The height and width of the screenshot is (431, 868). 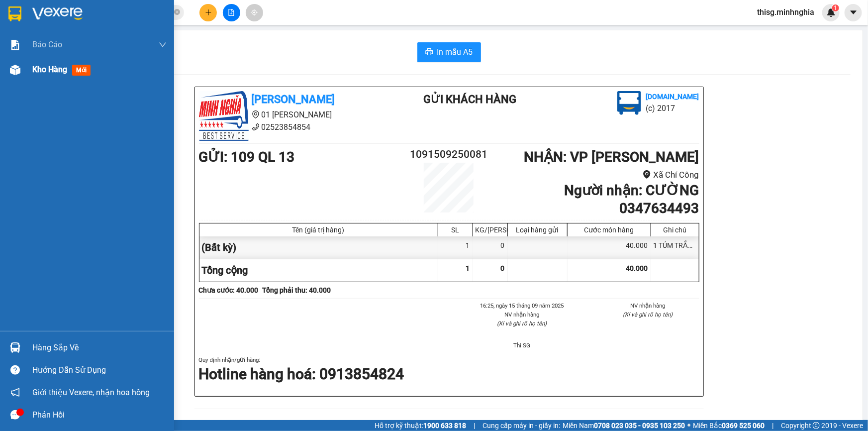 What do you see at coordinates (836, 8) in the screenshot?
I see `sup: 1` at bounding box center [836, 8].